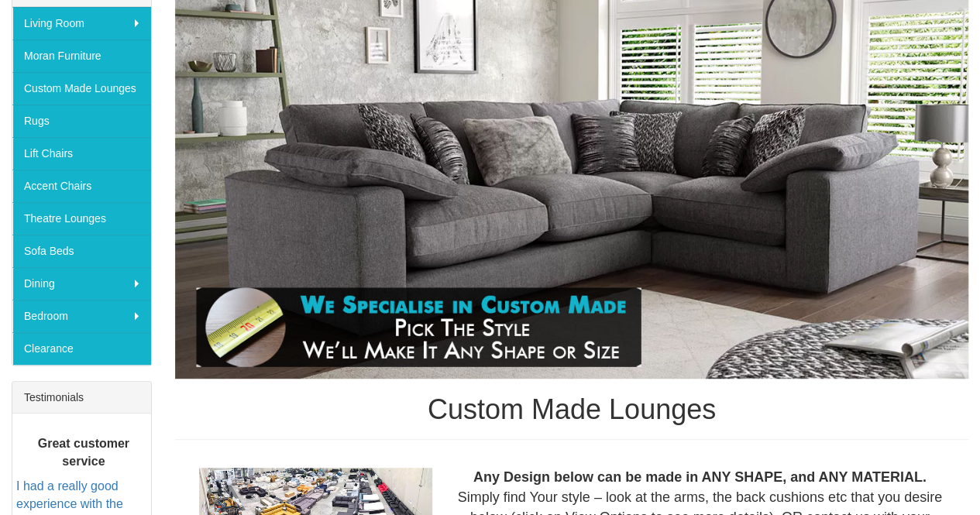 Image resolution: width=980 pixels, height=515 pixels. I want to click on a: Dining, so click(82, 284).